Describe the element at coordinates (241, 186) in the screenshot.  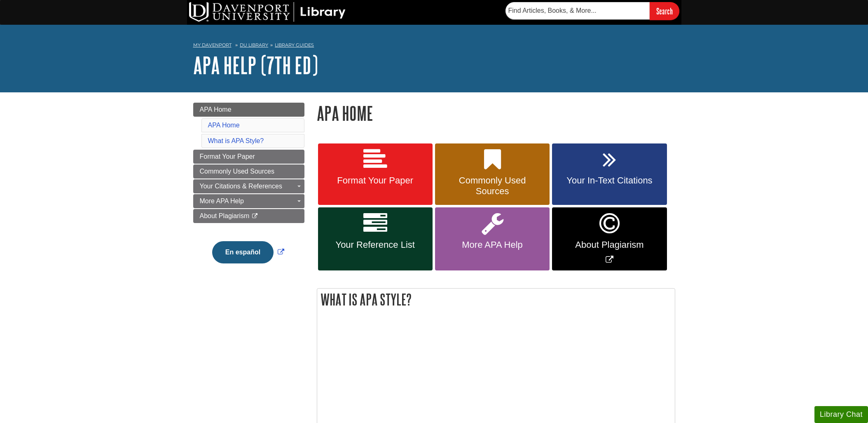
I see `span: Your Citations & References` at that location.